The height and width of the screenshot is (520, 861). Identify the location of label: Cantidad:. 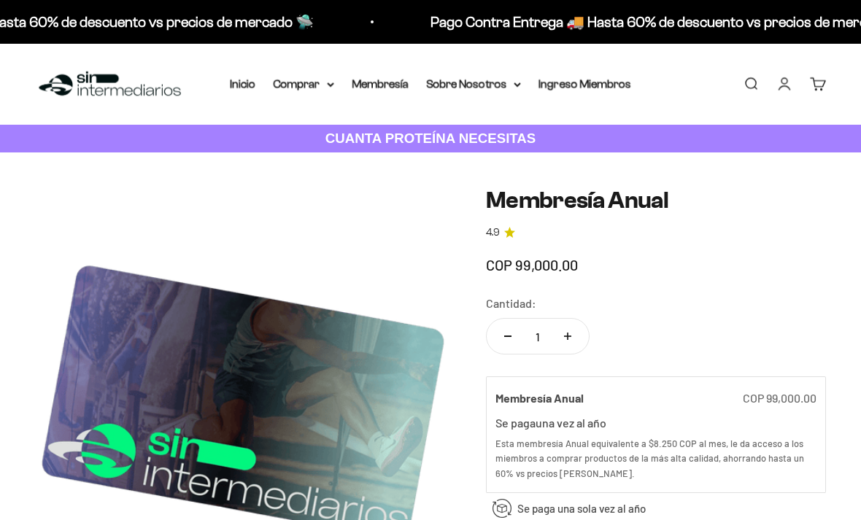
(511, 303).